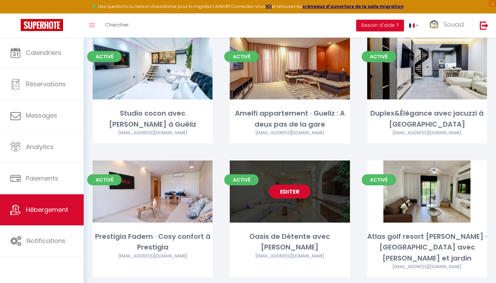  What do you see at coordinates (449, 26) in the screenshot?
I see `a: ... Souad` at bounding box center [449, 26].